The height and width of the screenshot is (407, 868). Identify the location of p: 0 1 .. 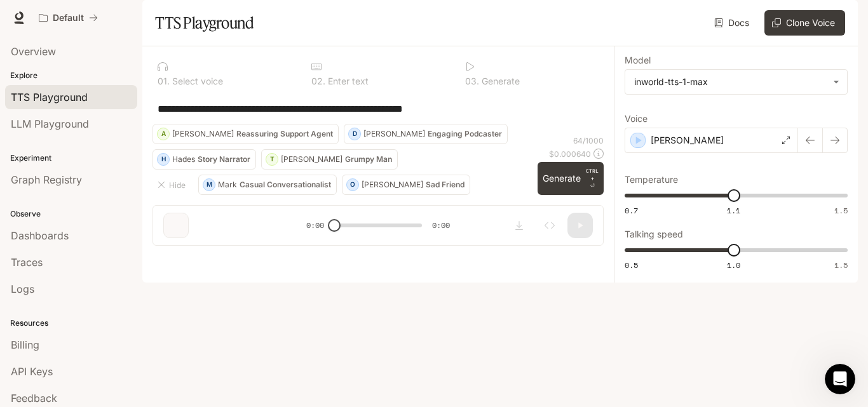
(164, 81).